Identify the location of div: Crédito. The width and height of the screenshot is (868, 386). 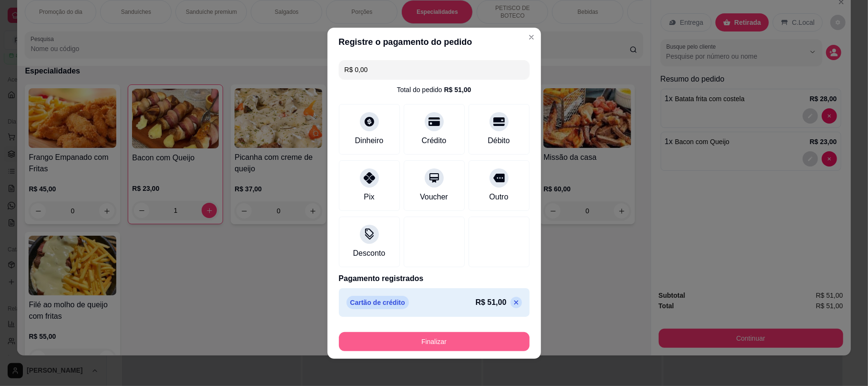
(434, 141).